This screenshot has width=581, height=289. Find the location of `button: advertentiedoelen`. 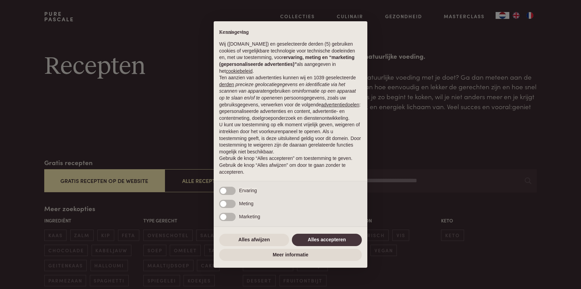

button: advertentiedoelen is located at coordinates (340, 105).